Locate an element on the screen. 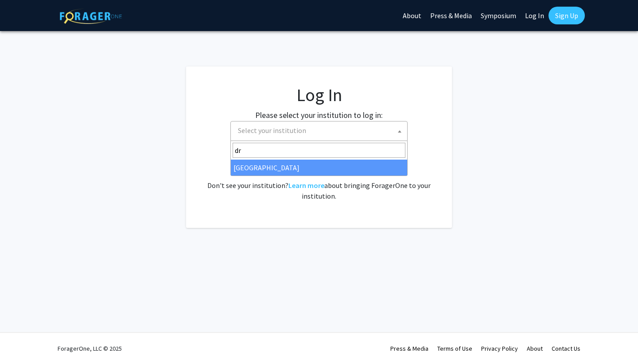 The width and height of the screenshot is (638, 364). a: Terms of Use is located at coordinates (454, 348).